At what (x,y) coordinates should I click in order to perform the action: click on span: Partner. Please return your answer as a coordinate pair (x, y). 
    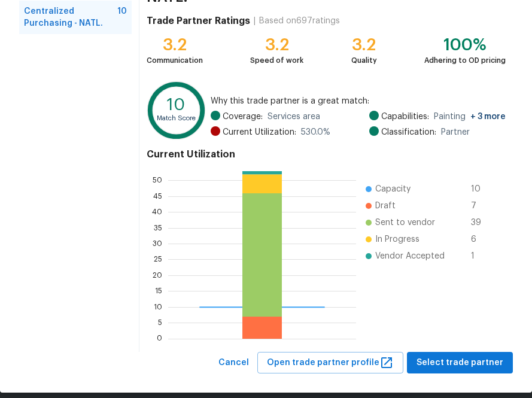
    Looking at the image, I should click on (455, 132).